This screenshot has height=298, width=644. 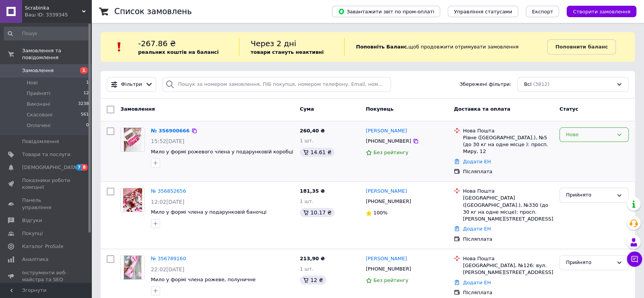 What do you see at coordinates (131, 84) in the screenshot?
I see `span: Фільтри` at bounding box center [131, 84].